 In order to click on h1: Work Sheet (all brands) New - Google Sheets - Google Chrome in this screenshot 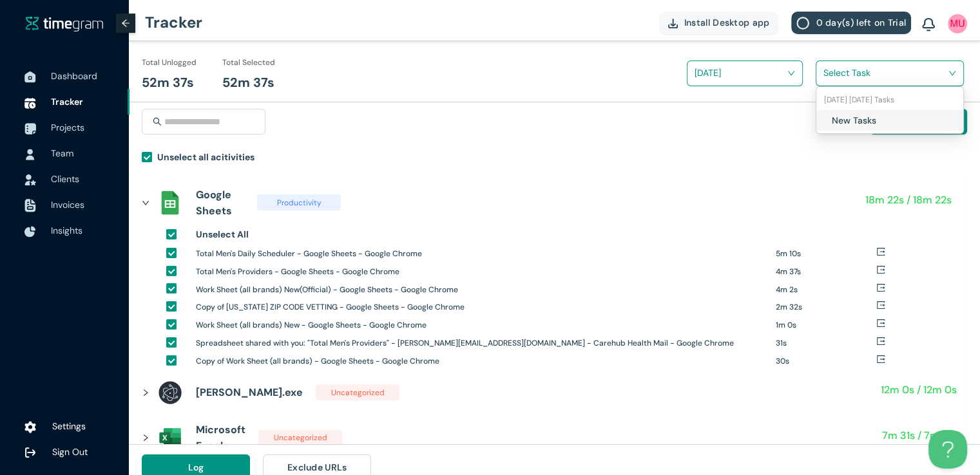, I will do `click(481, 326)`.